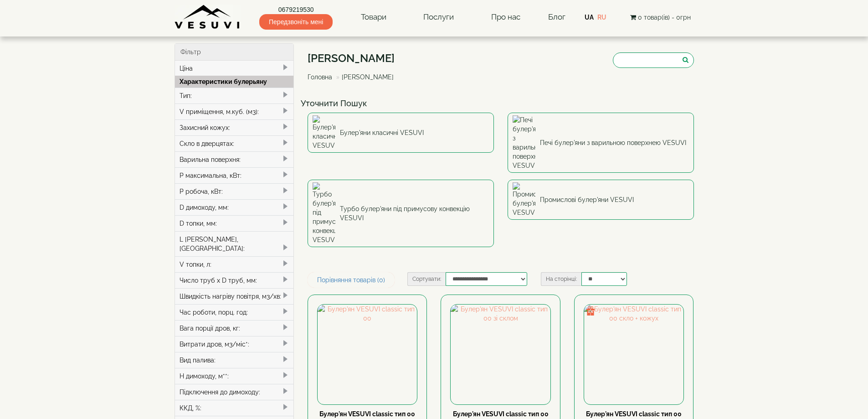  I want to click on div: Варильна поверхня:, so click(234, 159).